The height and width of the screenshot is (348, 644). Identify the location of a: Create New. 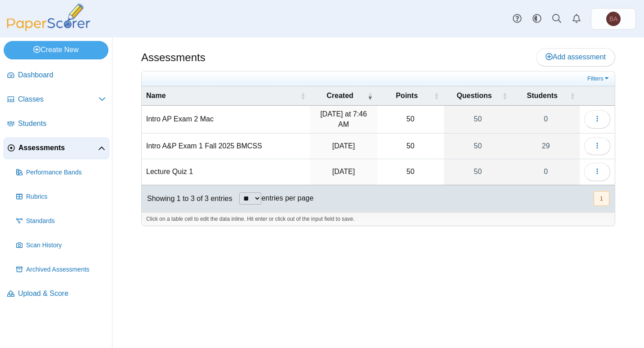
(55, 50).